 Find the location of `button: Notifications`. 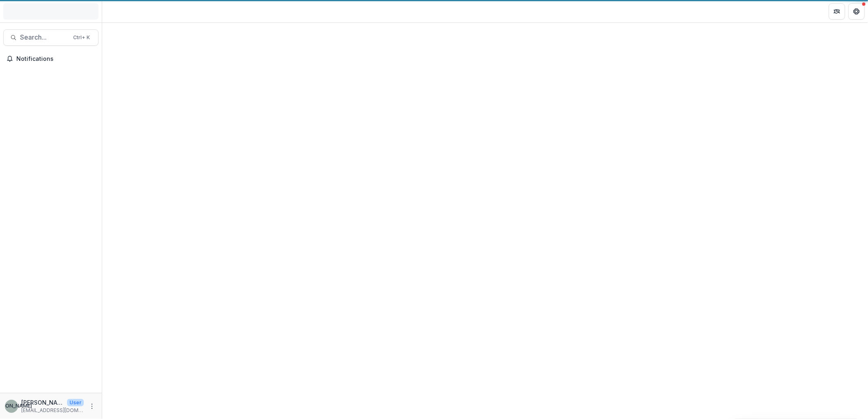

button: Notifications is located at coordinates (51, 59).